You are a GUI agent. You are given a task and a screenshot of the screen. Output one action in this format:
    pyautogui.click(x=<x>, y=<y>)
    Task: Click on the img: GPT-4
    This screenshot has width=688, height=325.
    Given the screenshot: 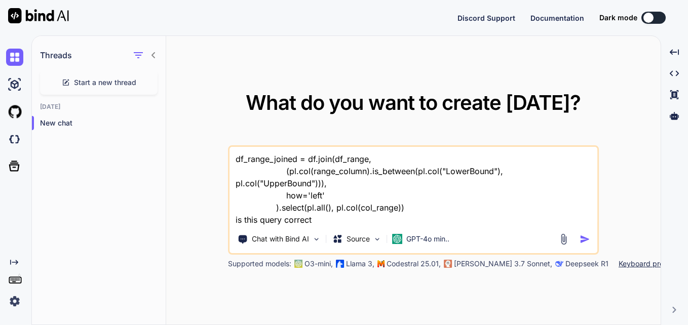 What is the action you would take?
    pyautogui.click(x=298, y=264)
    